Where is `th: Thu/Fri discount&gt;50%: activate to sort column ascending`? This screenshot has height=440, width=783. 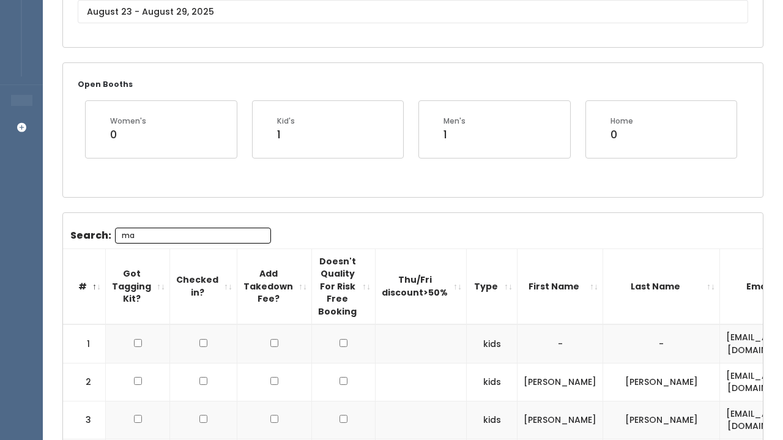 th: Thu/Fri discount&gt;50%: activate to sort column ascending is located at coordinates (421, 286).